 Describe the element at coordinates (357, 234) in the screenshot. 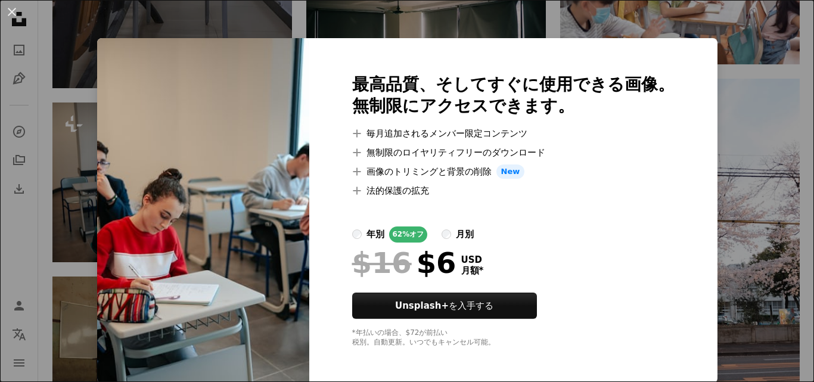

I see `input: 年別62%オフ` at that location.